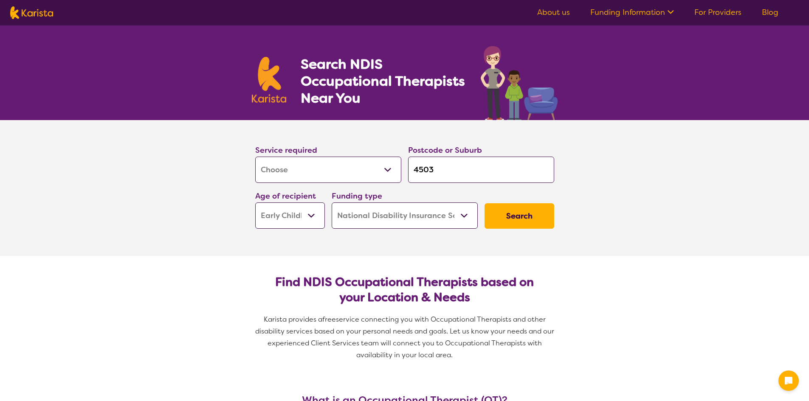  What do you see at coordinates (770, 12) in the screenshot?
I see `a: Blog` at bounding box center [770, 12].